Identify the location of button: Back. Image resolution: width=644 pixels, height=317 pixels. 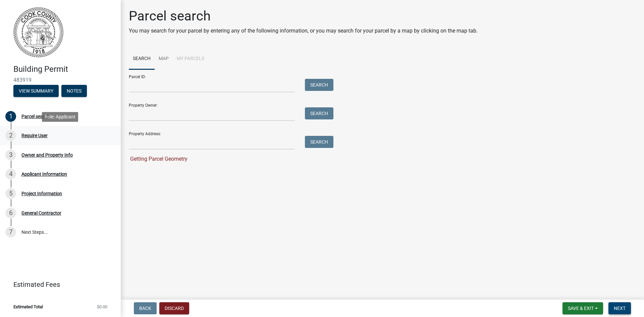
(145, 308).